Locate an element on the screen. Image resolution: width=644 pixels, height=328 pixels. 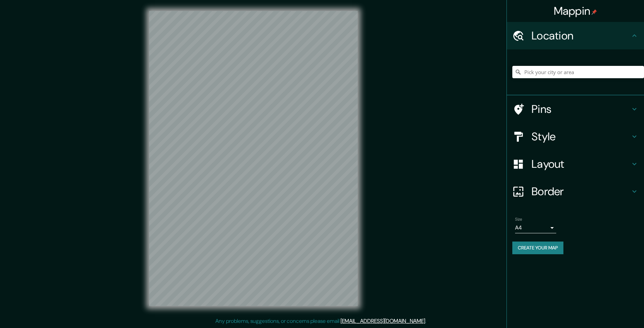
h4: Style is located at coordinates (581, 136).